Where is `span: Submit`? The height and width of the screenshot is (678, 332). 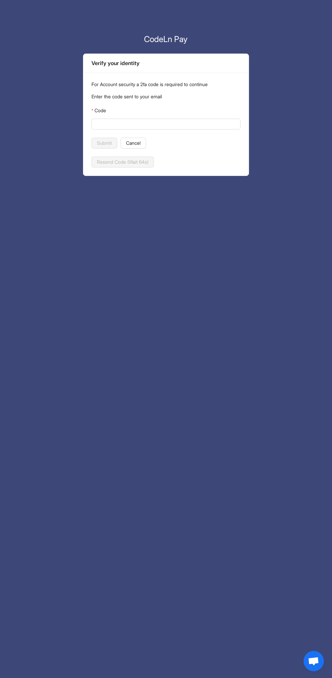 span: Submit is located at coordinates (104, 143).